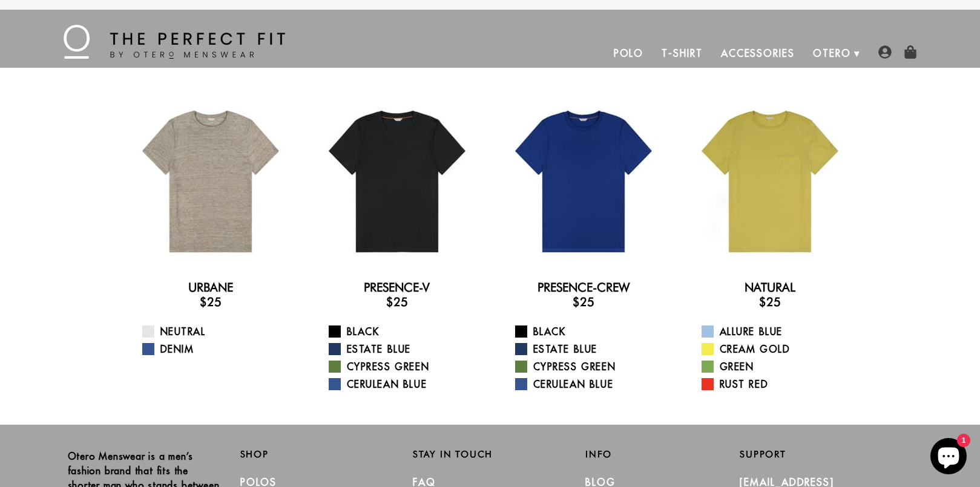 The image size is (980, 487). I want to click on inbox-online-store-chat: Shopify online store chat, so click(949, 458).